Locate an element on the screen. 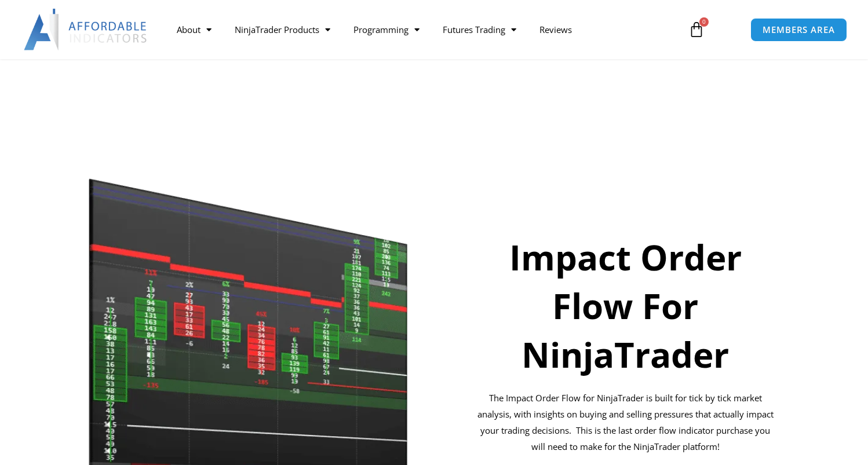 This screenshot has width=868, height=465. nav: Menu is located at coordinates (421, 30).